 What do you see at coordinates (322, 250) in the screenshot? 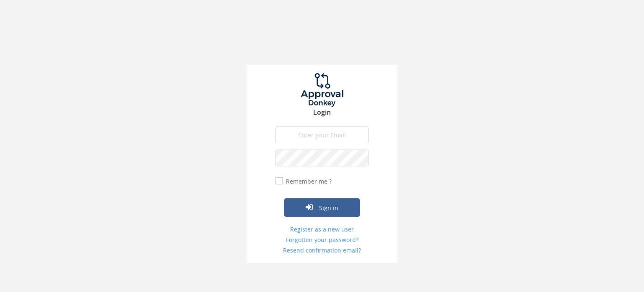
I see `a: Resend confirmation email?` at bounding box center [322, 250].